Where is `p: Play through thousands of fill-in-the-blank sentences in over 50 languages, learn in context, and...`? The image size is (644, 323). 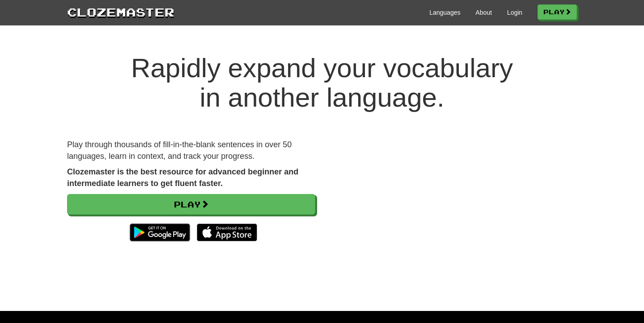
p: Play through thousands of fill-in-the-blank sentences in over 50 languages, learn in context, and... is located at coordinates (191, 150).